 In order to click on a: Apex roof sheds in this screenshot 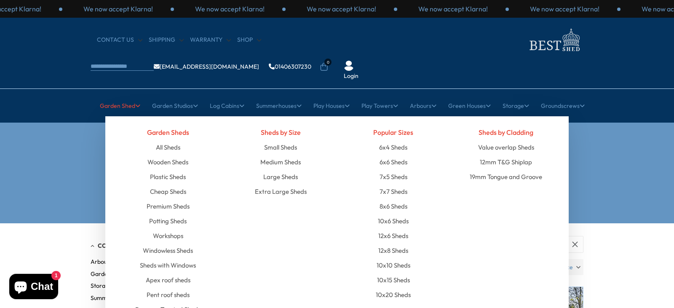, I will do `click(168, 280)`.